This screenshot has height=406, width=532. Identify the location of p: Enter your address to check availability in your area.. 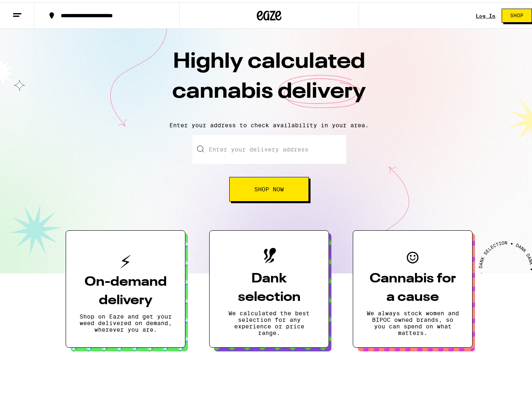
(269, 123).